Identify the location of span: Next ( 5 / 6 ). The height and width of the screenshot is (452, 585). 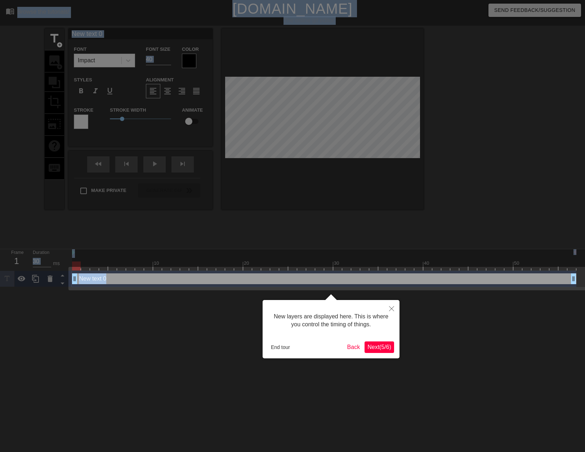
(380, 347).